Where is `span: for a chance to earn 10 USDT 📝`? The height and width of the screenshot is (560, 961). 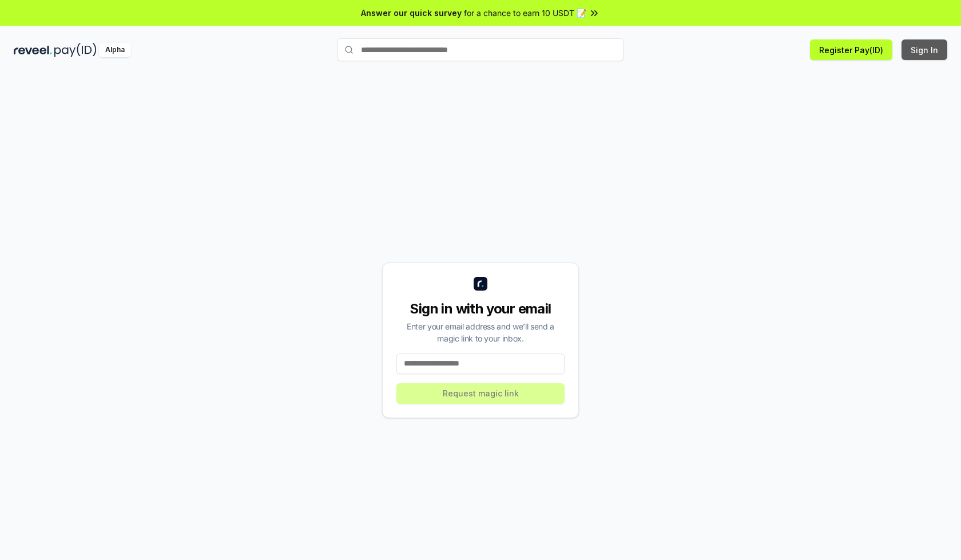
span: for a chance to earn 10 USDT 📝 is located at coordinates (525, 13).